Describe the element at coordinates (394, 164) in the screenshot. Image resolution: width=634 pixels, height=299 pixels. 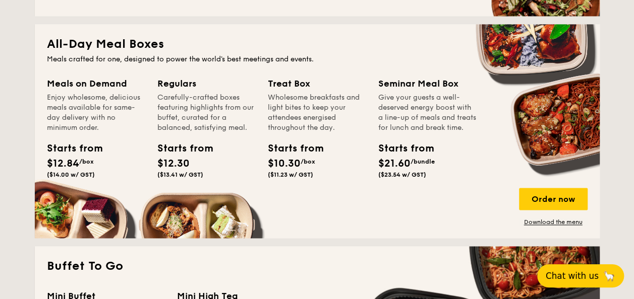
I see `span: $21.60` at that location.